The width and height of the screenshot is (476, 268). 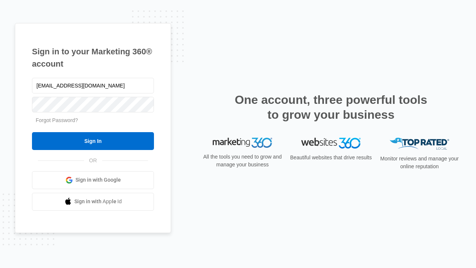 I want to click on p: All the tools you need to grow and manage your business, so click(x=242, y=161).